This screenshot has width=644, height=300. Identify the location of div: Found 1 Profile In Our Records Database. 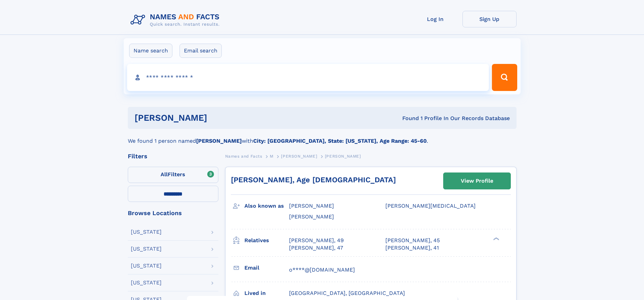
(407, 118).